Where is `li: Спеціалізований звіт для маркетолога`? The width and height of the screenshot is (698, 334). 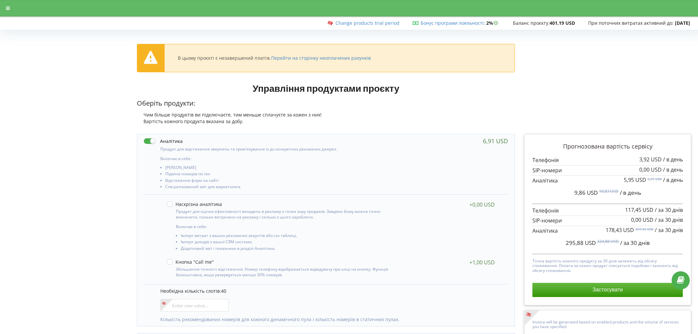
li: Спеціалізований звіт для маркетолога is located at coordinates (282, 187).